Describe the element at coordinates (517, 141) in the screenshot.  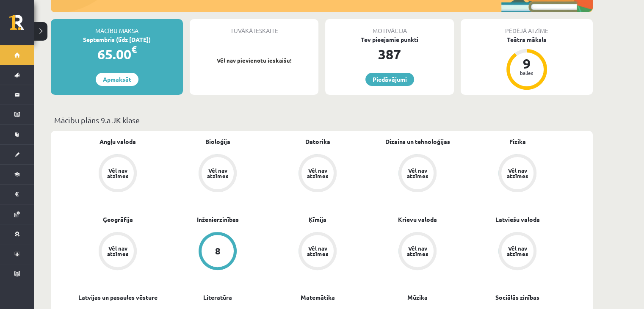
I see `a: Fizika` at that location.